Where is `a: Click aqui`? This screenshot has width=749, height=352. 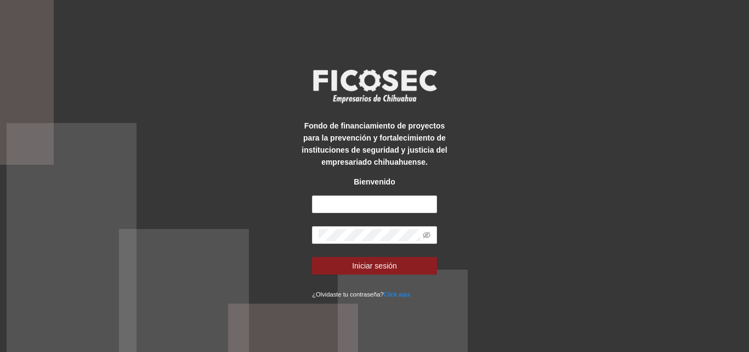
a: Click aqui is located at coordinates (397, 294).